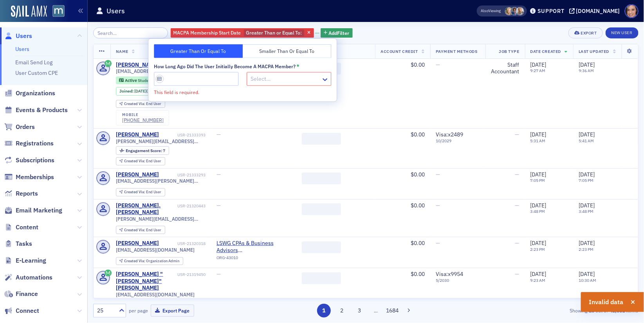 The image size is (644, 323). Describe the element at coordinates (622, 33) in the screenshot. I see `a: New User` at that location.